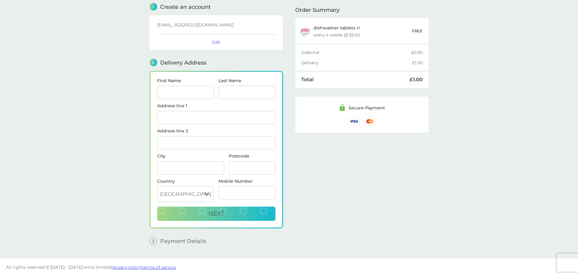 The image size is (578, 276). What do you see at coordinates (186, 181) in the screenshot?
I see `div: Country` at bounding box center [186, 181].